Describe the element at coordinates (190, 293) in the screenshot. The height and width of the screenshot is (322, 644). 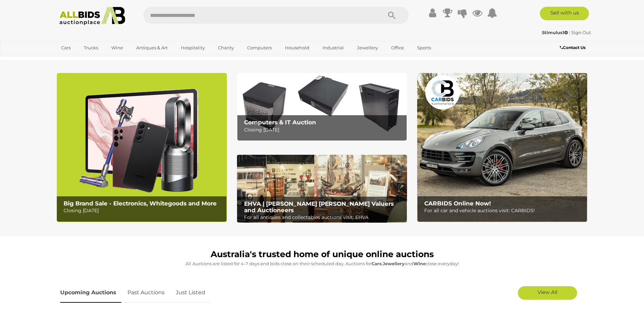
I see `a: Just Listed` at that location.